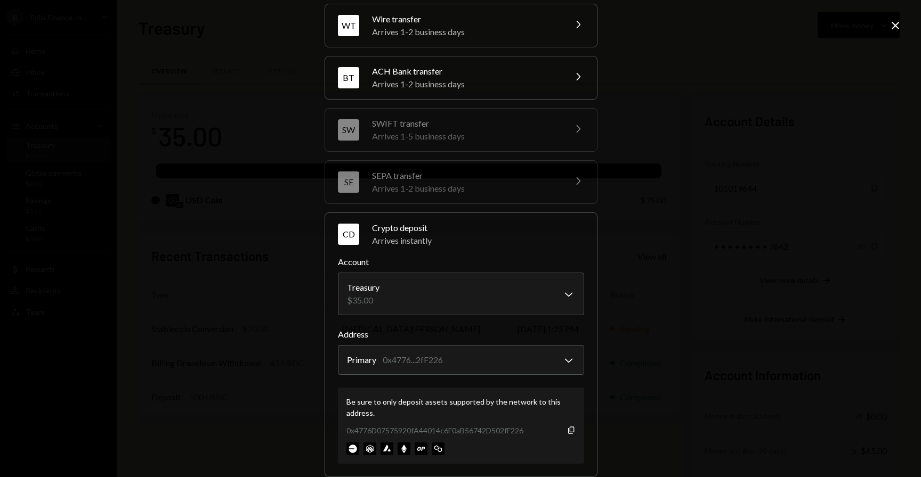  What do you see at coordinates (461, 130) in the screenshot?
I see `button: SWSWIFT transferArrives 1-5 business days` at bounding box center [461, 130].